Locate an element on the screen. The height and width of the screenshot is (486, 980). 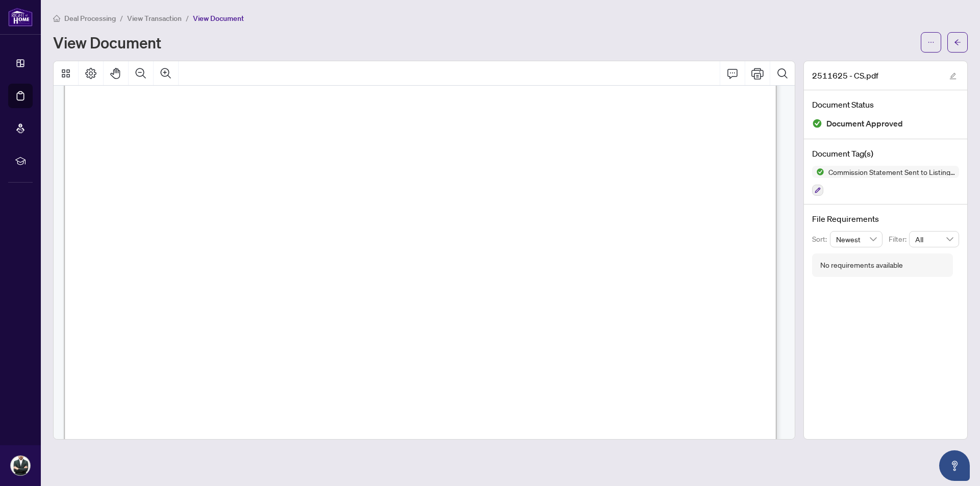
img: Document Status is located at coordinates (817, 123).